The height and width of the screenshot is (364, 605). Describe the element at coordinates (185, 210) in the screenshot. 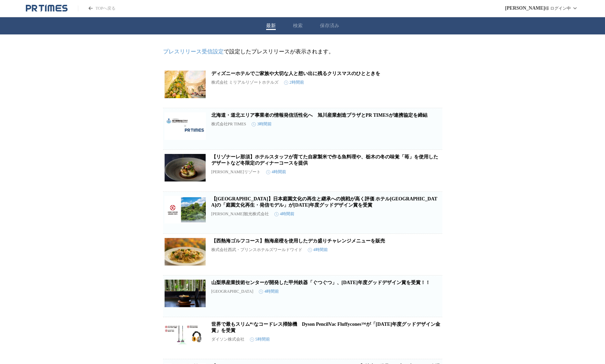

I see `img: 【ホテル椿山荘東京】日本庭園文化の再生と継承への挑戦が高く評価 ホテル椿山荘東京の「庭園文化再生・発信モデル」が2025年度グッドデザイン賞を受賞` at that location.